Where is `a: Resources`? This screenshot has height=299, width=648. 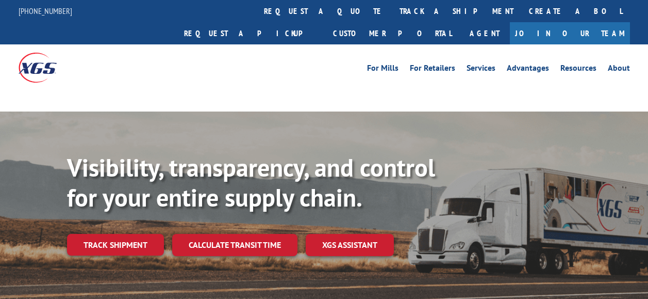
a: Resources is located at coordinates (578, 70).